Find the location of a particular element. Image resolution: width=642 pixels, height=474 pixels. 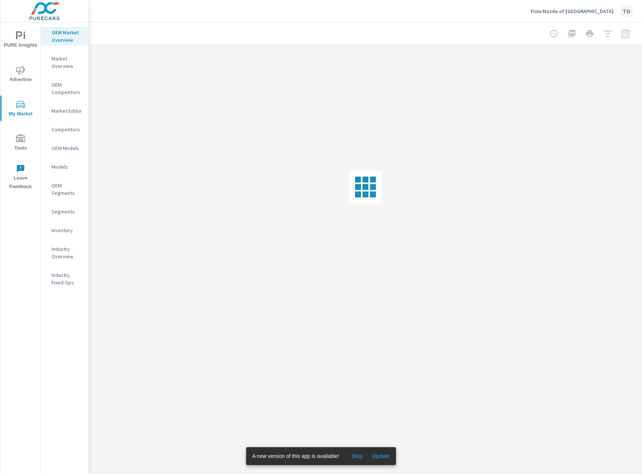

div: Models is located at coordinates (65, 167).